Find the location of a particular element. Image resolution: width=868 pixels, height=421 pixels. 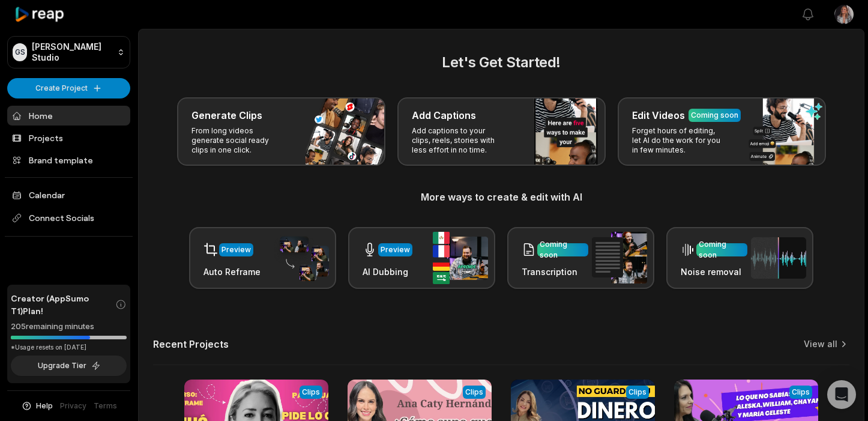

button: Upgrade Tier is located at coordinates (68, 366).